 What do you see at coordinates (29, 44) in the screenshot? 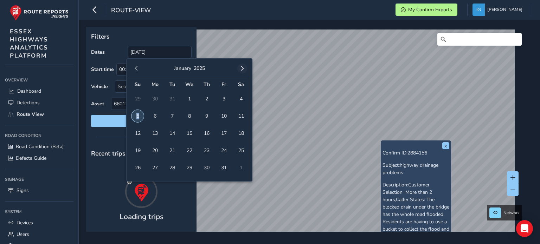
I see `span: ESSEX HIGHWAYS ANALYTICS PLATFORM` at bounding box center [29, 44].